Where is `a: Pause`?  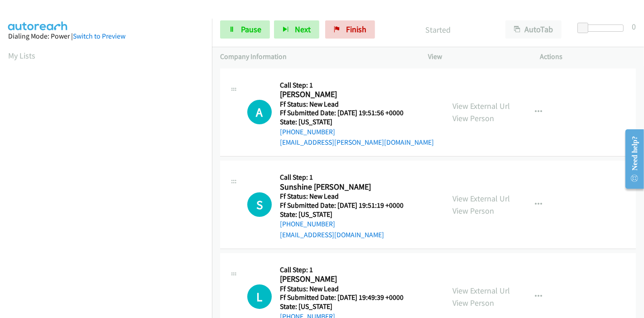
a: Pause is located at coordinates (245, 30).